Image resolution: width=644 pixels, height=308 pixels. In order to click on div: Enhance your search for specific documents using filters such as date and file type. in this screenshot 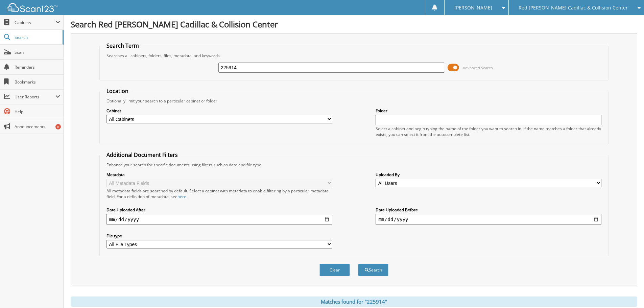, I will do `click(354, 165)`.